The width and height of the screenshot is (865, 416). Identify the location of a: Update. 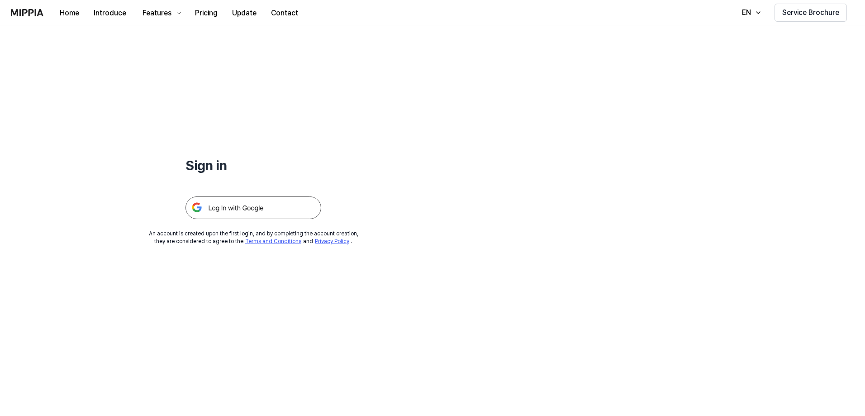
(244, 13).